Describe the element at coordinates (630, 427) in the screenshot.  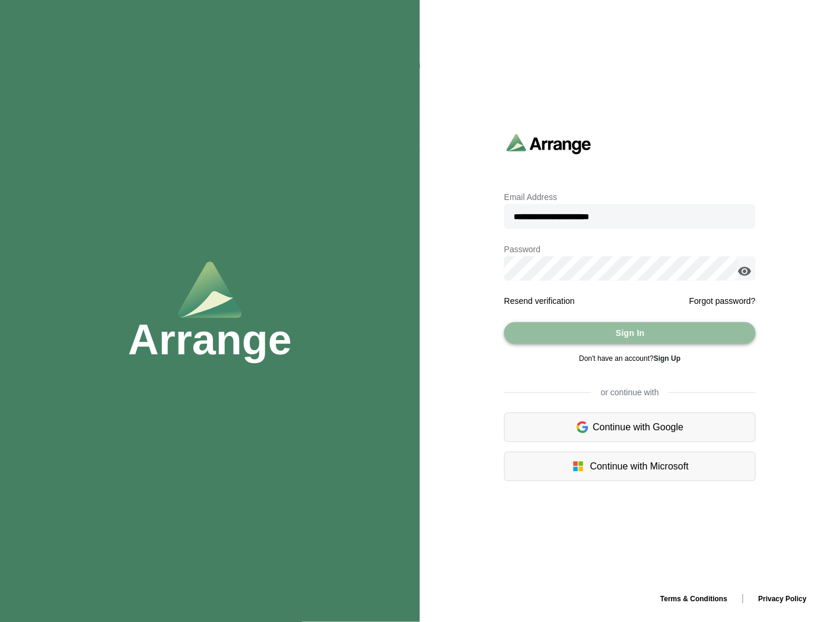
I see `div: Continue with Google` at that location.